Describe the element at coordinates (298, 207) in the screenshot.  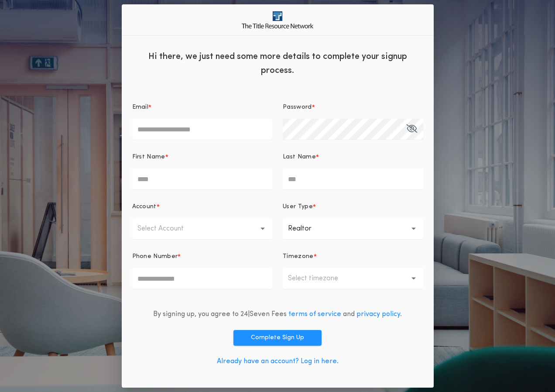
I see `p: User Type` at that location.